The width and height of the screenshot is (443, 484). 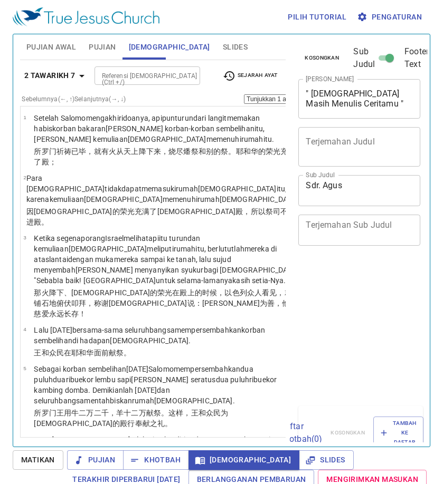 I want to click on wh3808: dapat, so click(x=163, y=194).